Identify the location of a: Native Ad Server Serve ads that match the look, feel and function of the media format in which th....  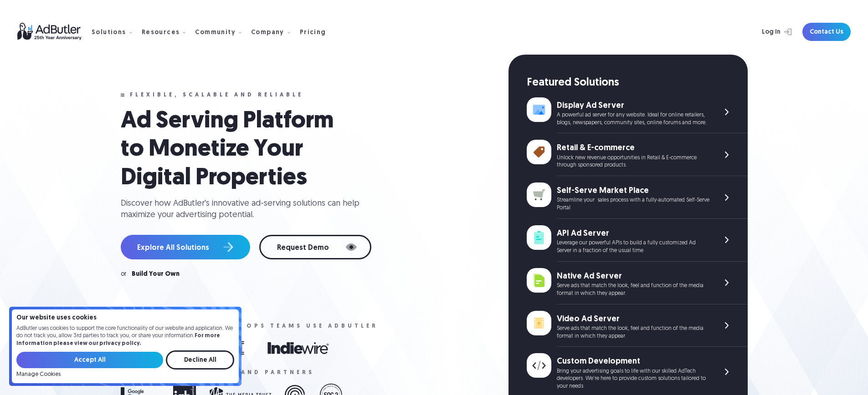
(637, 284).